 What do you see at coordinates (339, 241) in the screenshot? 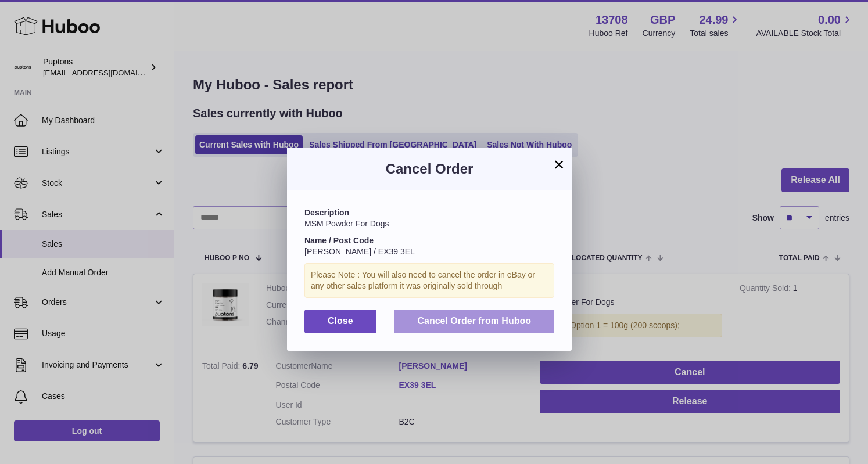
I see `strong: Name / Post Code` at bounding box center [339, 241].